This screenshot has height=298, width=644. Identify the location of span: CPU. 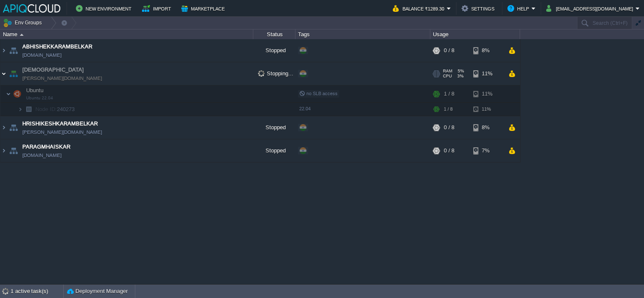
(447, 76).